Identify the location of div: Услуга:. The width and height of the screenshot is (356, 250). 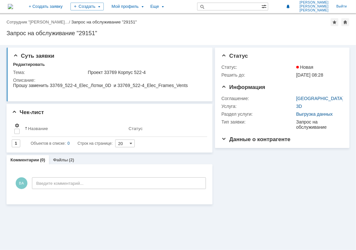
(258, 106).